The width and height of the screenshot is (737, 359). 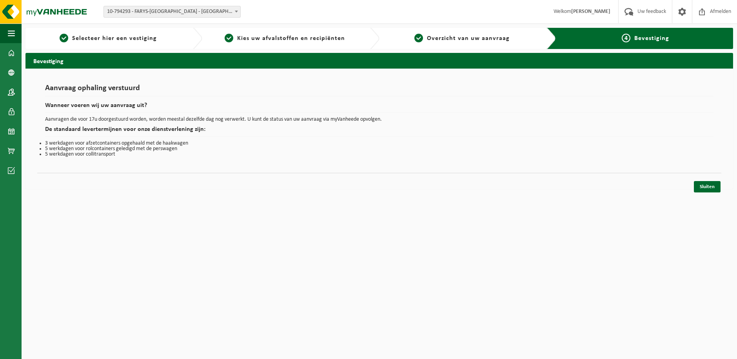 I want to click on li: 3 werkdagen voor afzetcontainers opgehaald met de haakwagen, so click(x=379, y=143).